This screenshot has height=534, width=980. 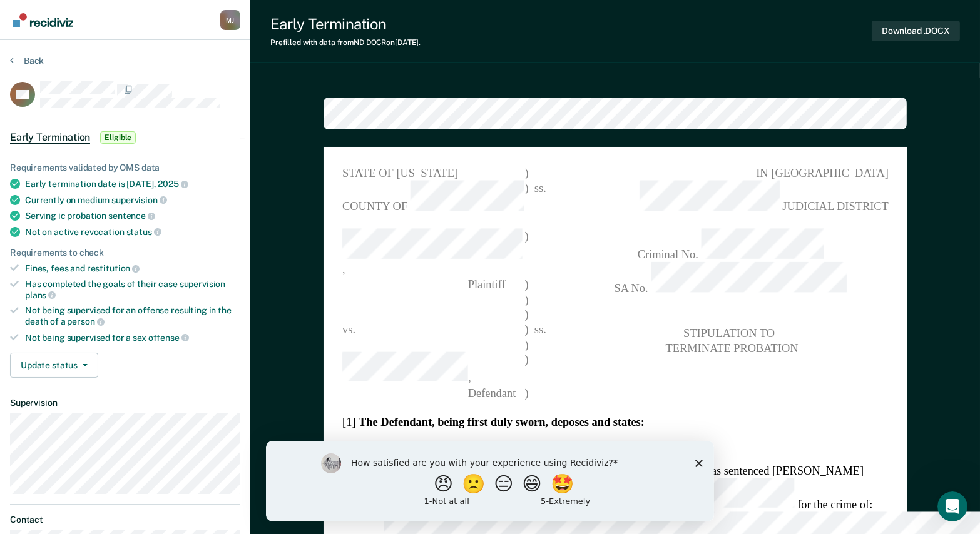 What do you see at coordinates (333, 60) in the screenshot?
I see `div: 5 - Extremely` at bounding box center [333, 60].